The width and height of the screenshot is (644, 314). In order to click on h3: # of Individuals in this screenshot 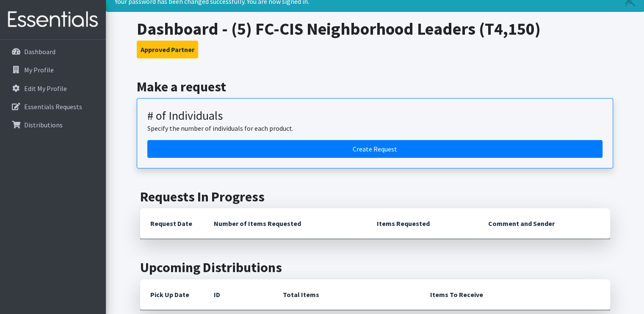, I will do `click(374, 116)`.